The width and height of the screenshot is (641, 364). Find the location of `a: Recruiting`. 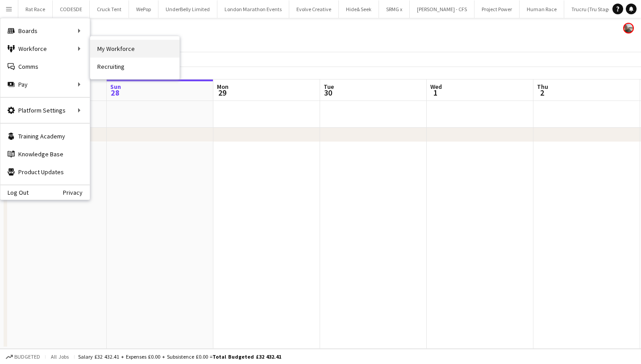

a: Recruiting is located at coordinates (135, 67).